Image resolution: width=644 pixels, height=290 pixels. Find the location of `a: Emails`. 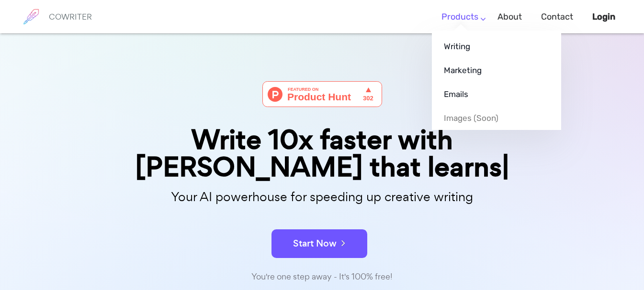

a: Emails is located at coordinates (496, 94).